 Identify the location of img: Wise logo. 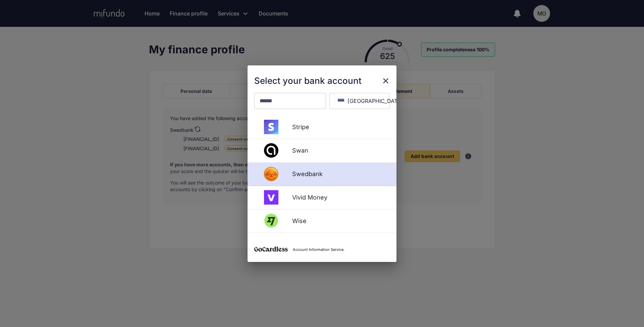
(271, 221).